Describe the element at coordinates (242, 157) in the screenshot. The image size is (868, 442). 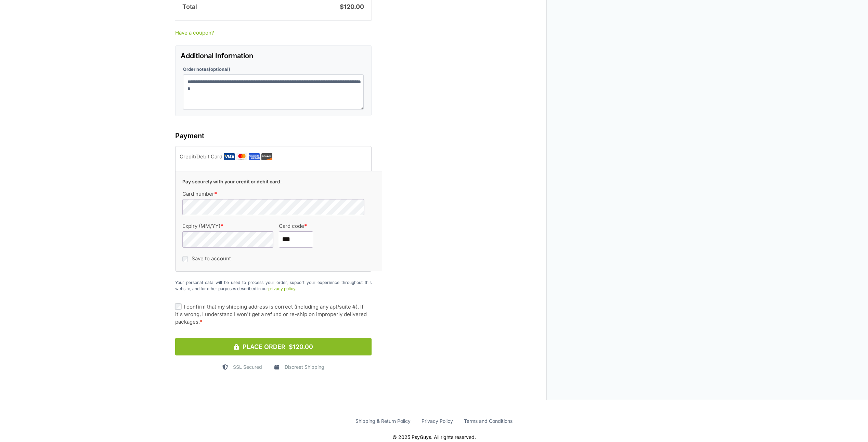
I see `img: Mastercard` at that location.